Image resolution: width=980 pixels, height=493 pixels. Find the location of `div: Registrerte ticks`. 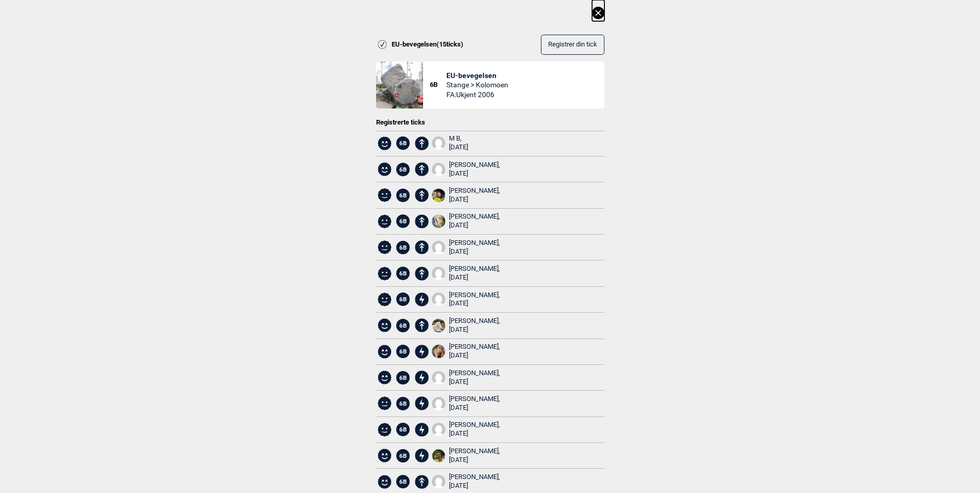

div: Registrerte ticks is located at coordinates (490, 122).